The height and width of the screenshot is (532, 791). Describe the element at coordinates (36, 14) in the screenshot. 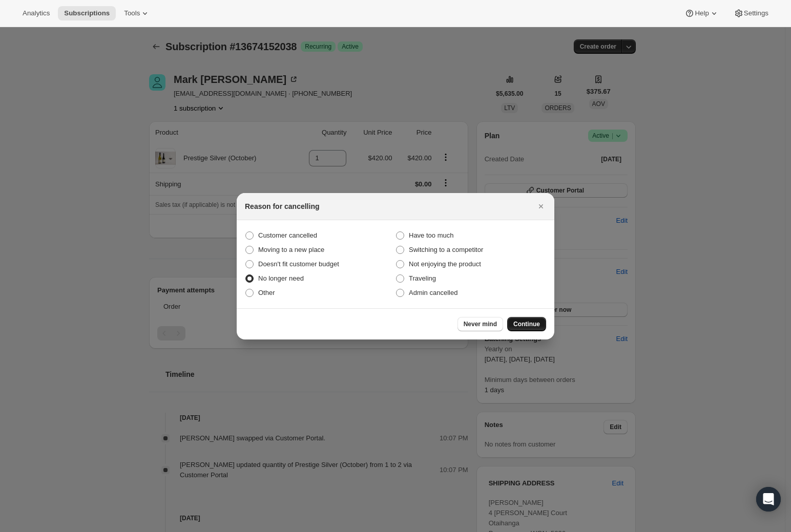

I see `button: Analytics` at that location.